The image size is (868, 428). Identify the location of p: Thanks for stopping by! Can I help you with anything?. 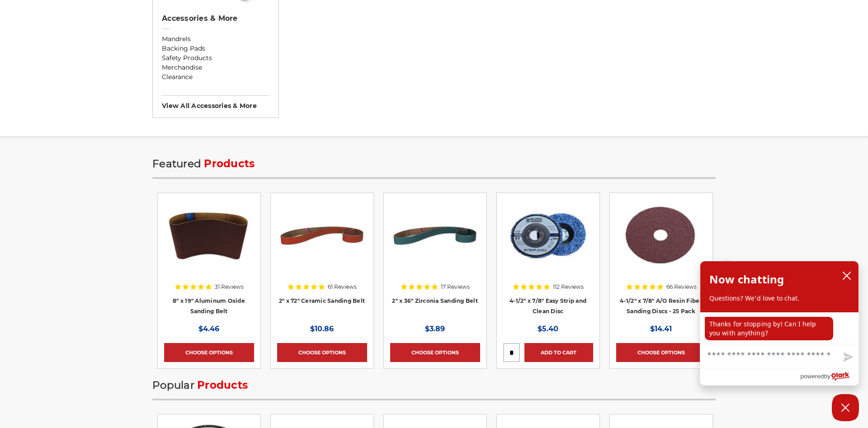
(769, 329).